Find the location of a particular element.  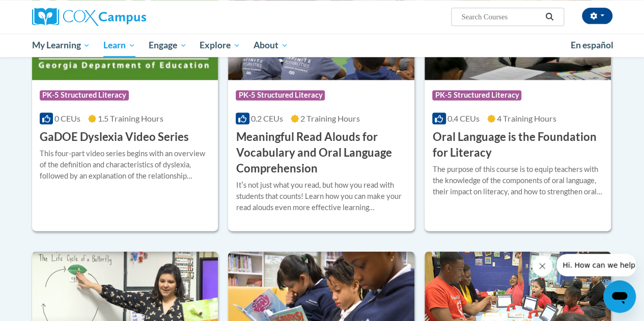

button: Account Settings is located at coordinates (597, 16).